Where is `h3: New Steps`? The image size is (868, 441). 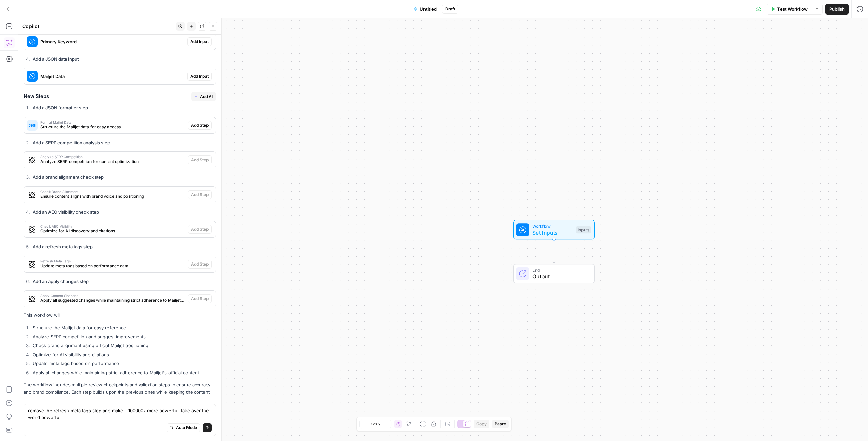
h3: New Steps is located at coordinates (120, 97).